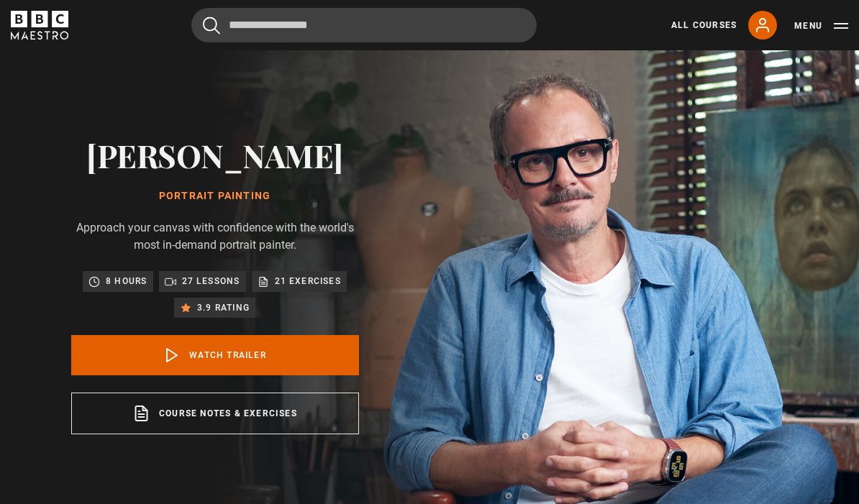 This screenshot has height=504, width=859. What do you see at coordinates (215, 413) in the screenshot?
I see `a: Course notes & exercises` at bounding box center [215, 413].